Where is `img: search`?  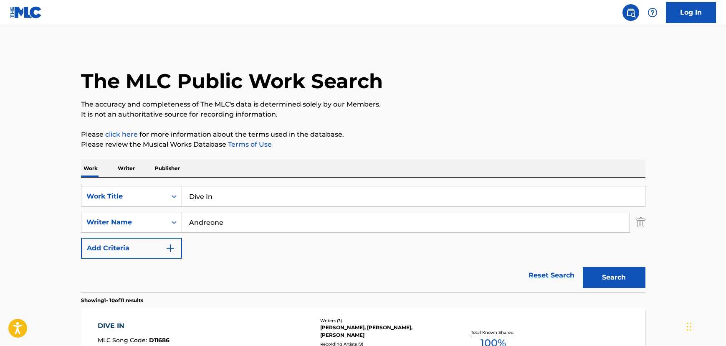 img: search is located at coordinates (631, 13).